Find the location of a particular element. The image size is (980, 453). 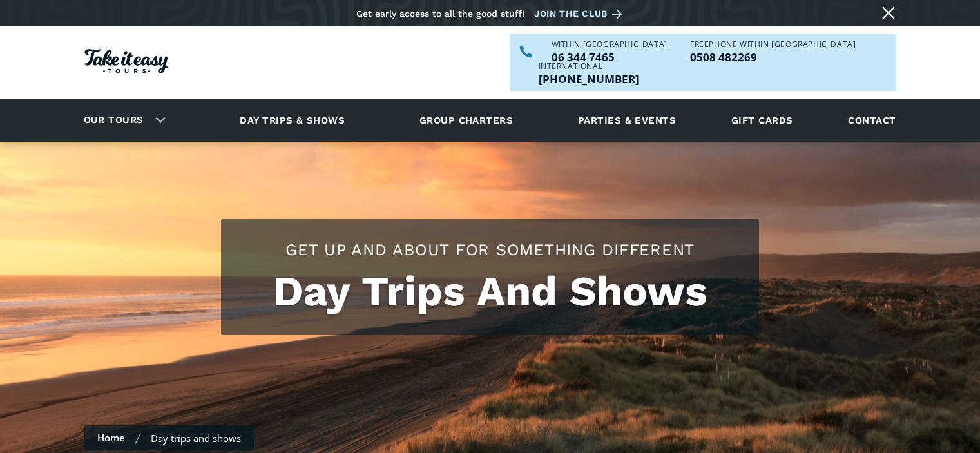

a: Group charters is located at coordinates (466, 120).